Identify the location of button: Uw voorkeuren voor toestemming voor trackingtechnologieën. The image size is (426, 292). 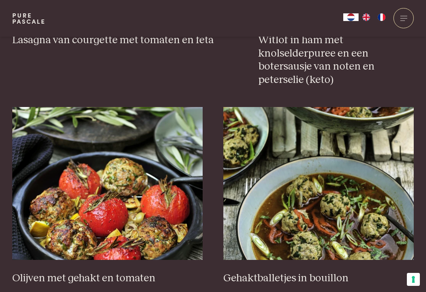
(413, 280).